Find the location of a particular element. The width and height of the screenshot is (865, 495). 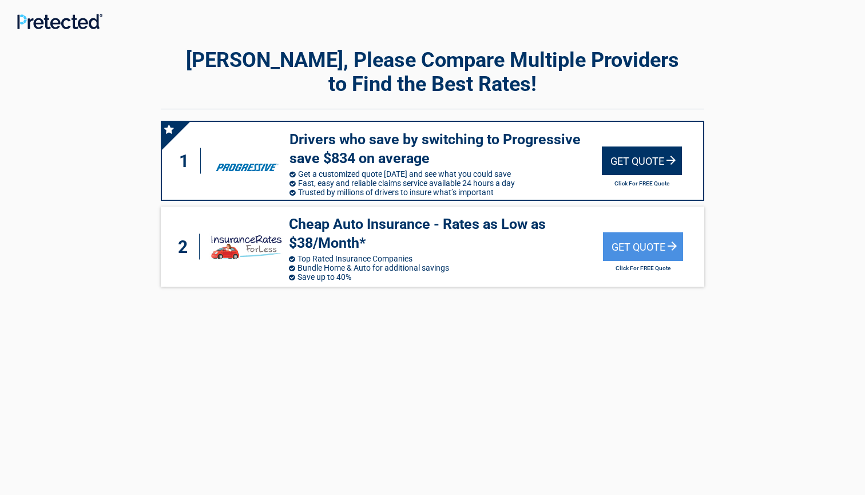

img: Main Logo is located at coordinates (60, 21).